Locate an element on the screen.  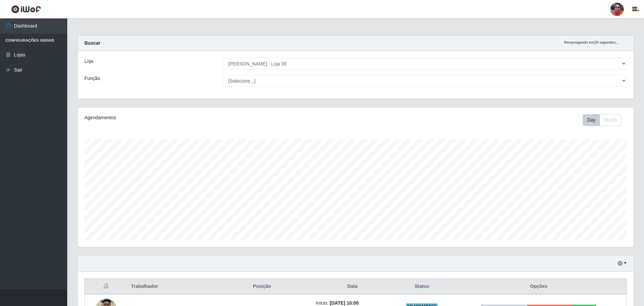
th: Trabalhador is located at coordinates (170, 286).